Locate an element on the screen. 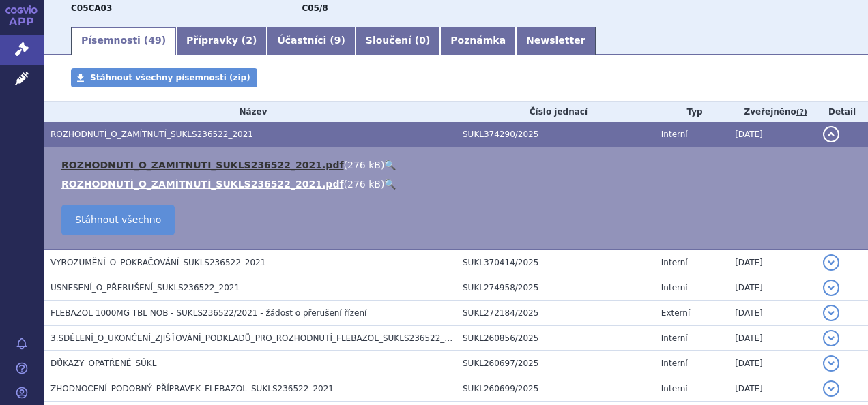  td: SUKL260856/2025 is located at coordinates (554, 339).